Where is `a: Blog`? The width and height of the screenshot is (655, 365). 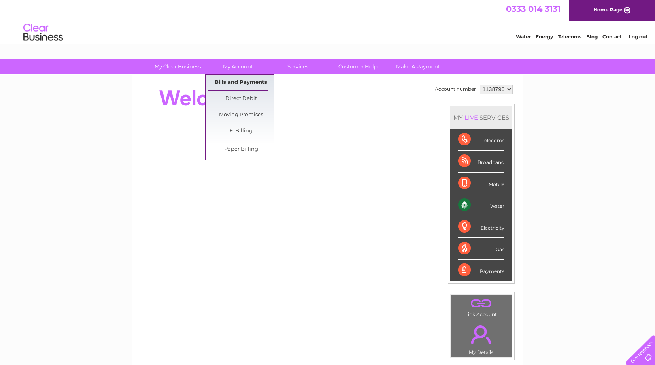
a: Blog is located at coordinates (592, 36).